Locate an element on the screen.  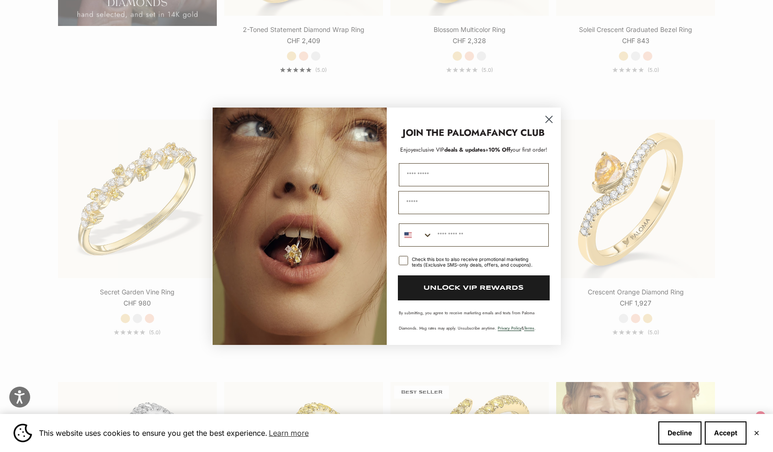
input: Email is located at coordinates (473, 203).